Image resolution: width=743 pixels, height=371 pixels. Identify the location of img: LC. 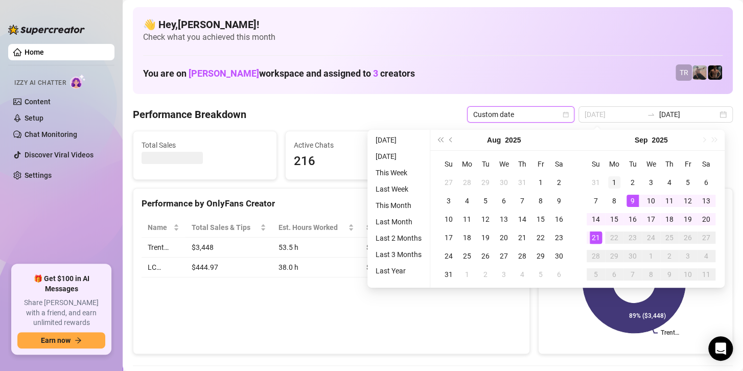
(700, 73).